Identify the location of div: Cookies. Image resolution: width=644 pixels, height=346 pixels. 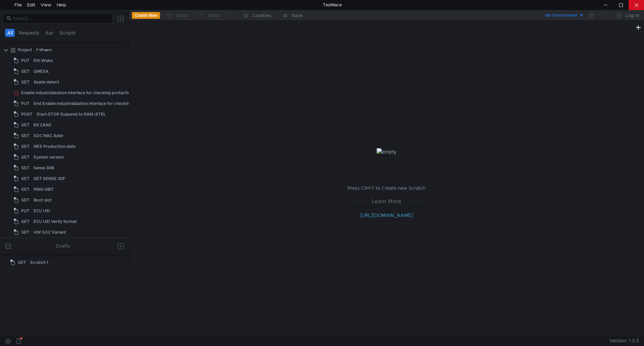
(262, 16).